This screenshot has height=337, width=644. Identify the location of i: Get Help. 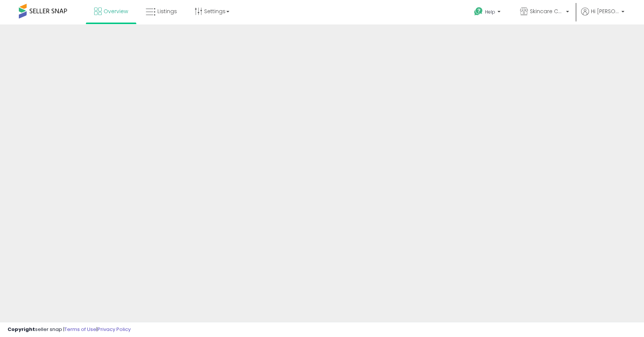
(478, 12).